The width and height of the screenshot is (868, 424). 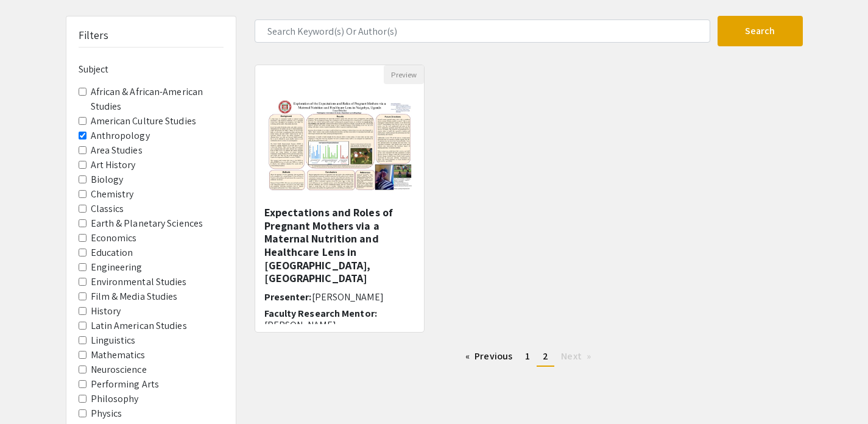 What do you see at coordinates (124, 384) in the screenshot?
I see `label: Performing Arts` at bounding box center [124, 384].